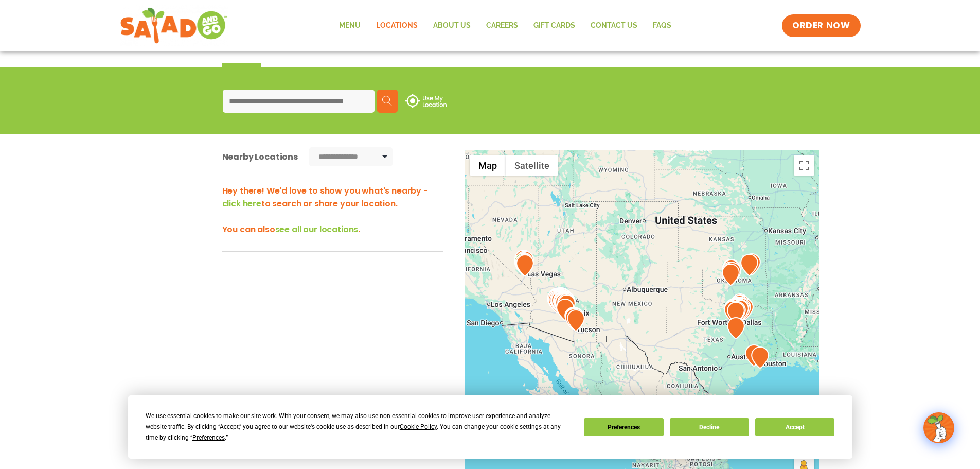 This screenshot has width=980, height=469. I want to click on button: Decline, so click(710, 427).